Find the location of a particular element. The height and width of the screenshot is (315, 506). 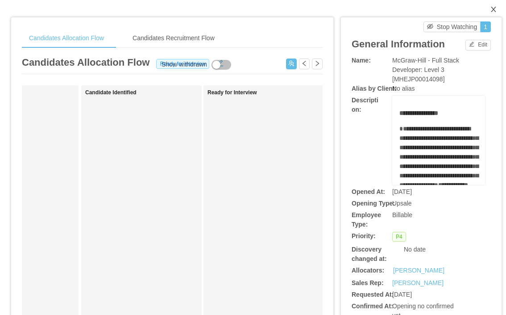

b: Opened At: is located at coordinates (368, 192).